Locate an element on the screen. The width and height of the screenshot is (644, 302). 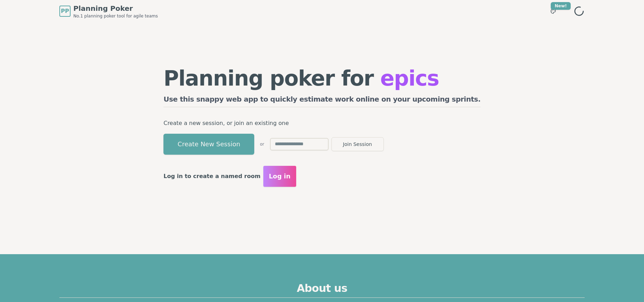
button: Create New Session is located at coordinates (209, 144).